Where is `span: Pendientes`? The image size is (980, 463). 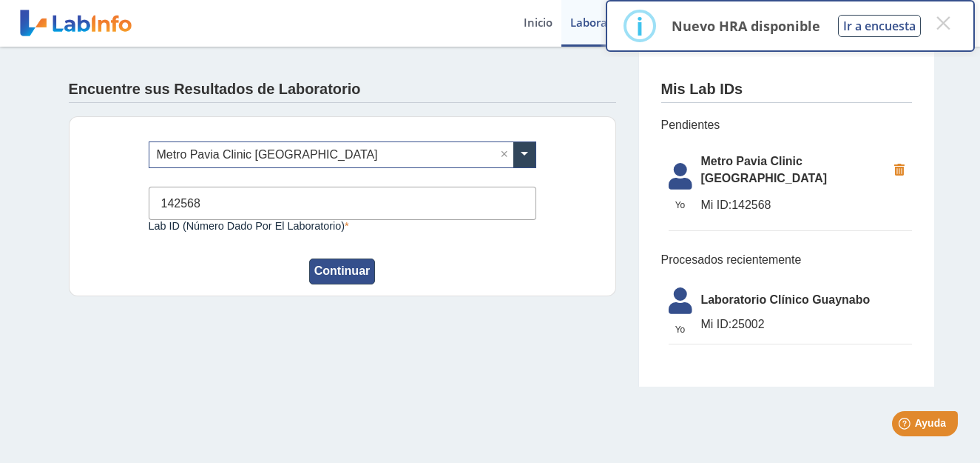
span: Pendientes is located at coordinates (787, 125).